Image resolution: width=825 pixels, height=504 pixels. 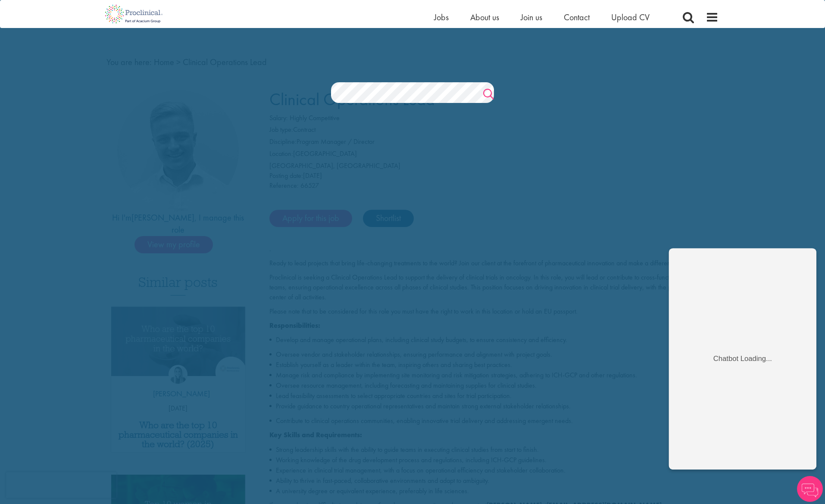 I want to click on a: Contact, so click(x=577, y=17).